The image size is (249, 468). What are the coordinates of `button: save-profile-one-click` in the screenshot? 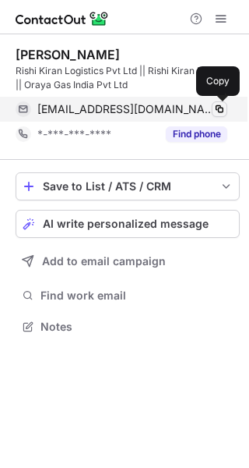 It's located at (128, 186).